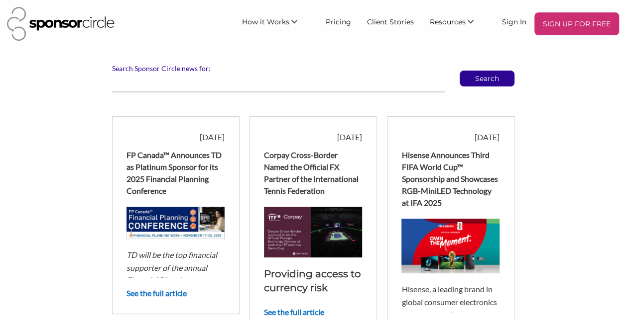 The width and height of the screenshot is (626, 320). Describe the element at coordinates (265, 22) in the screenshot. I see `span: How it Works` at that location.